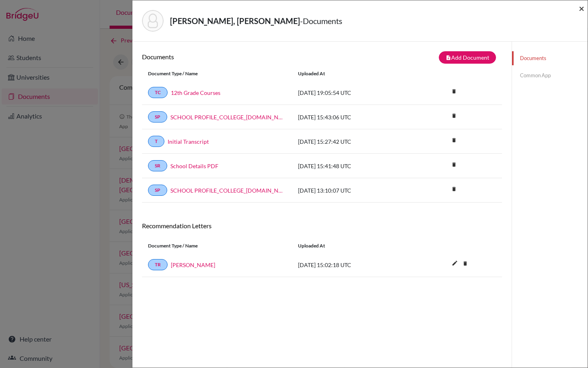  Describe the element at coordinates (549, 58) in the screenshot. I see `a: Documents` at that location.